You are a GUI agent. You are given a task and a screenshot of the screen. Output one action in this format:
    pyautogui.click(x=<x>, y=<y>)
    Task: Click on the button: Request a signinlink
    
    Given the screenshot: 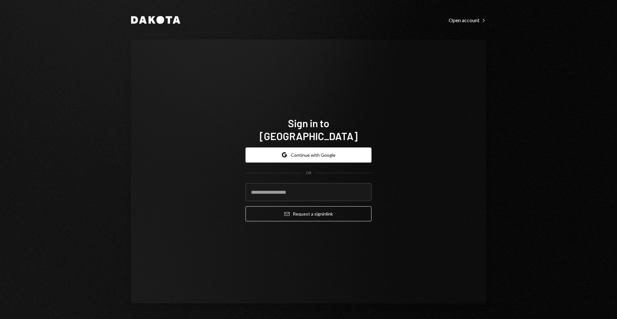 What is the action you would take?
    pyautogui.click(x=308, y=214)
    